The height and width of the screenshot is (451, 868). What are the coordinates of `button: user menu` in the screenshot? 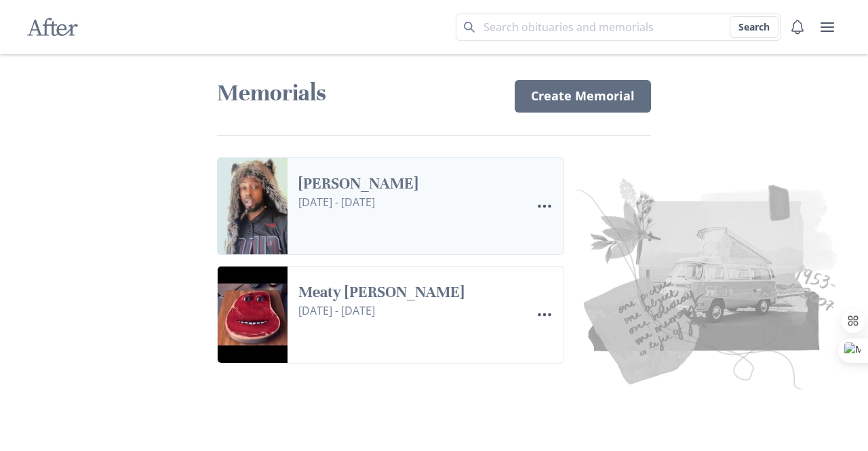 It's located at (827, 27).